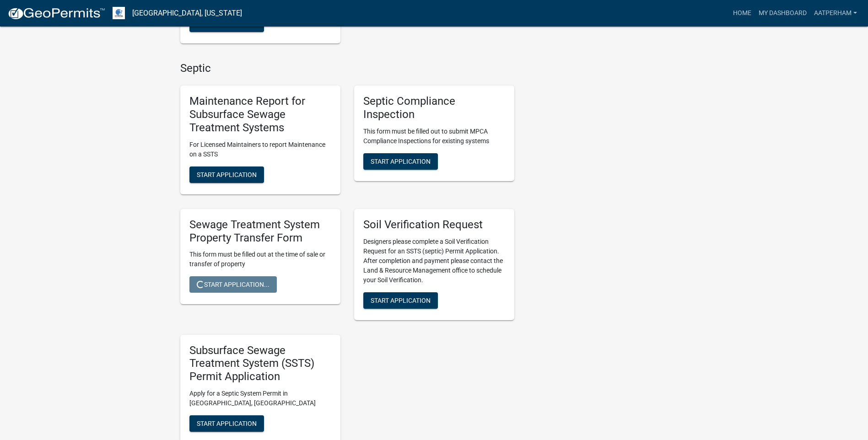  Describe the element at coordinates (261, 259) in the screenshot. I see `p: This form must be filled out at the time of sale or transfer of property` at that location.